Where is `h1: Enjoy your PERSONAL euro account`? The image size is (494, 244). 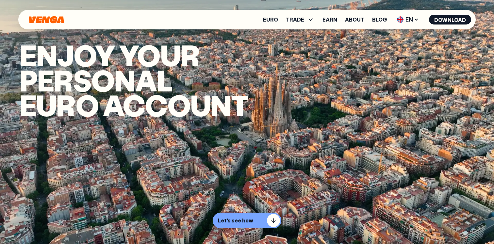 h1: Enjoy your PERSONAL euro account is located at coordinates (158, 80).